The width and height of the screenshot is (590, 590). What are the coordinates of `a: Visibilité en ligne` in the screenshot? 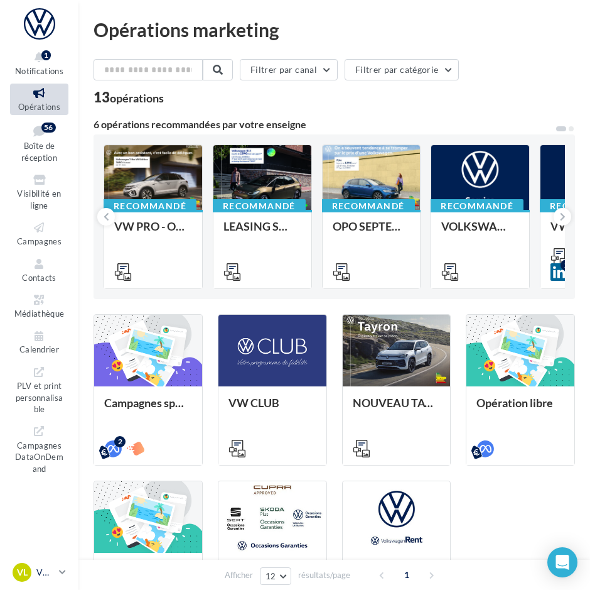 It's located at (39, 192).